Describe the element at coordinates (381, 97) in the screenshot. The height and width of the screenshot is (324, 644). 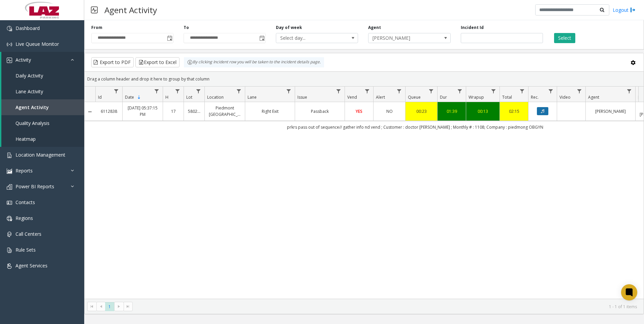
I see `span: Alert` at that location.